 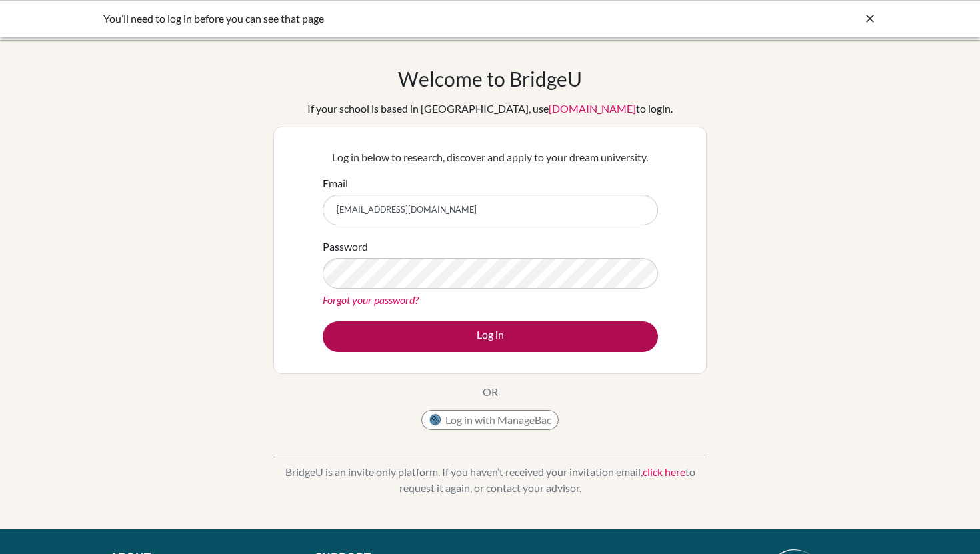 I want to click on a: Forgot your password?, so click(x=371, y=299).